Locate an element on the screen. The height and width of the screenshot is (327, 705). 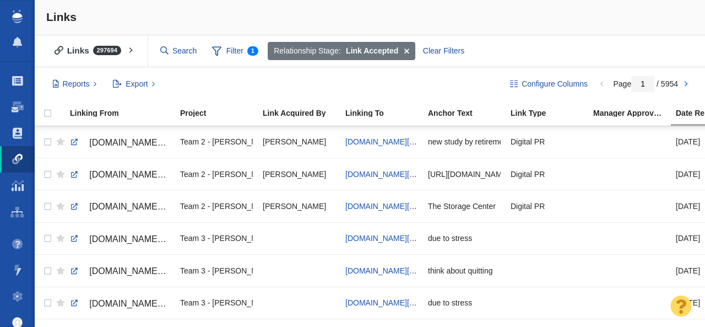
span: Export is located at coordinates (137, 84).